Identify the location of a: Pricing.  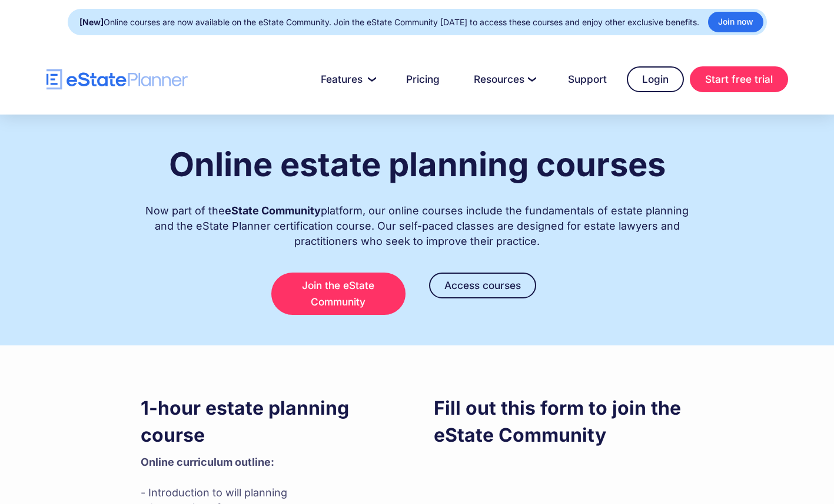
(423, 79).